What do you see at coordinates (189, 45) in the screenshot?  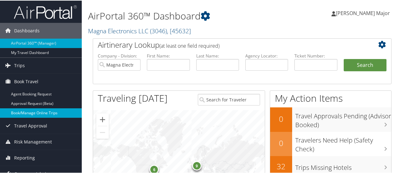 I see `span: (at least one field required)` at bounding box center [189, 45].